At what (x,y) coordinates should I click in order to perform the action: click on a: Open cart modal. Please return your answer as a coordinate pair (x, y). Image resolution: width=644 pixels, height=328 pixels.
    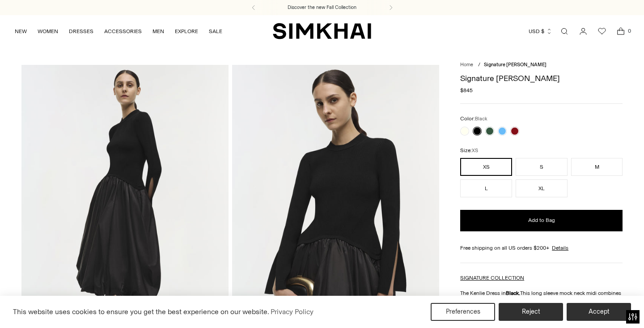
    Looking at the image, I should click on (620, 31).